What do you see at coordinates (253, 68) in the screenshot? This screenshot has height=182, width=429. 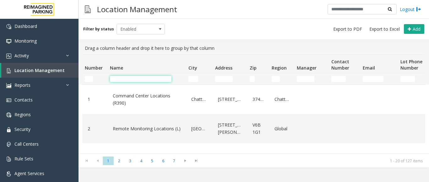 I see `span: Zip` at bounding box center [253, 68].